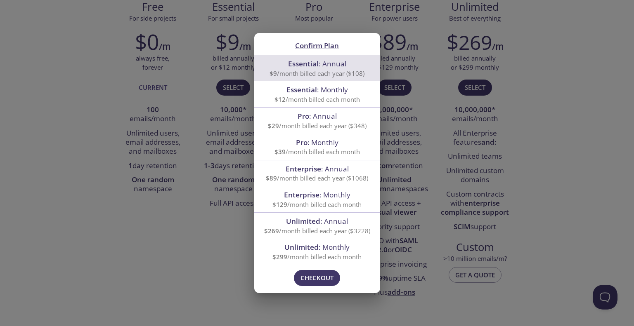 This screenshot has height=326, width=634. Describe the element at coordinates (317, 252) in the screenshot. I see `div: Unlimited: Monthly$299/month billed each month` at that location.